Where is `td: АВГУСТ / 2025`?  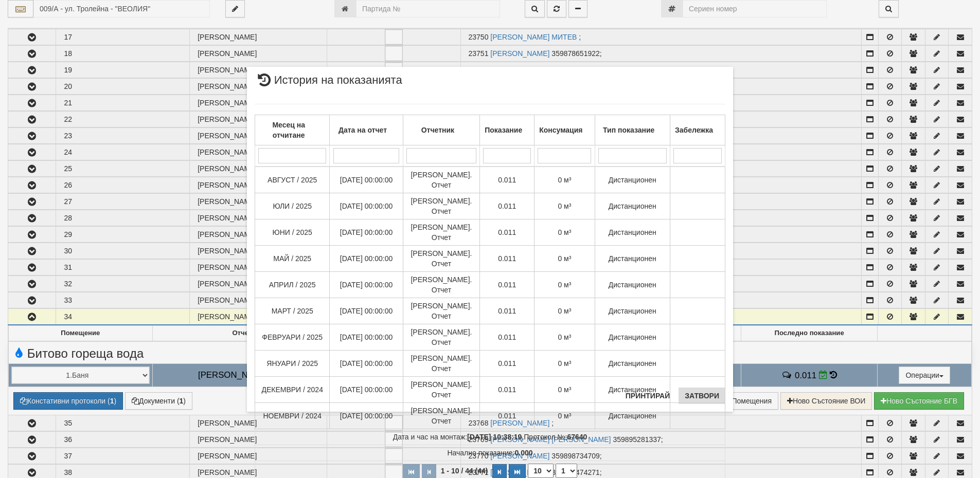 td: АВГУСТ / 2025 is located at coordinates (292, 180).